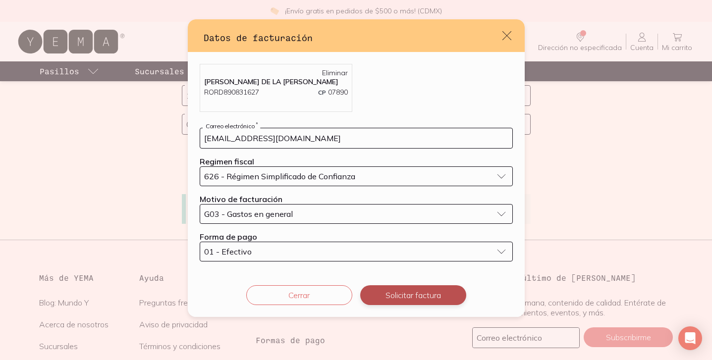 The image size is (712, 360). What do you see at coordinates (241, 199) in the screenshot?
I see `label: Motivo de facturación` at bounding box center [241, 199].